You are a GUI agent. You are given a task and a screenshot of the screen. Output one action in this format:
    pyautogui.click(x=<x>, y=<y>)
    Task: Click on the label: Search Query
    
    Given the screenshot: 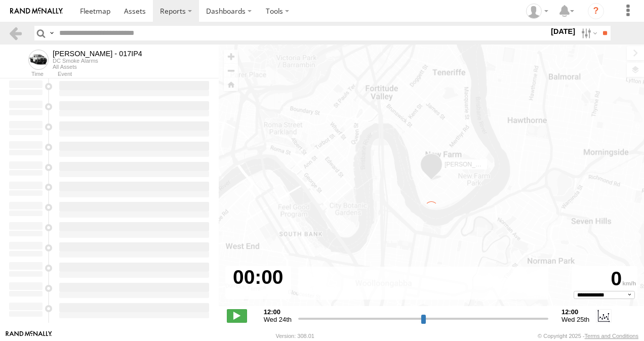 What is the action you would take?
    pyautogui.click(x=52, y=33)
    